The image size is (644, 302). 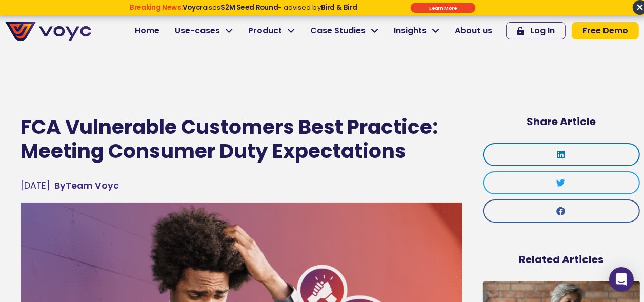 I want to click on a: Insights, so click(x=416, y=31).